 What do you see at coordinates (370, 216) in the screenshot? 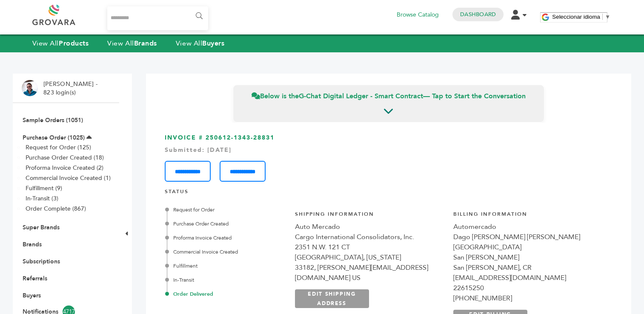
I see `h4: Shipping Information` at bounding box center [370, 216].